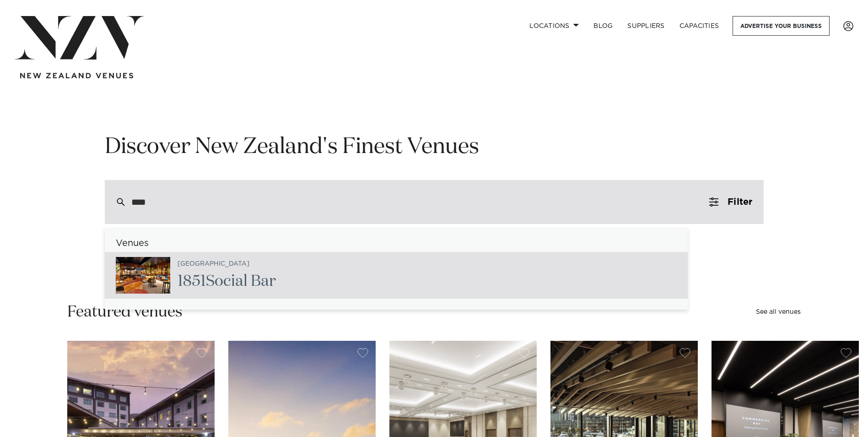 The width and height of the screenshot is (868, 437). I want to click on span: Filter, so click(740, 202).